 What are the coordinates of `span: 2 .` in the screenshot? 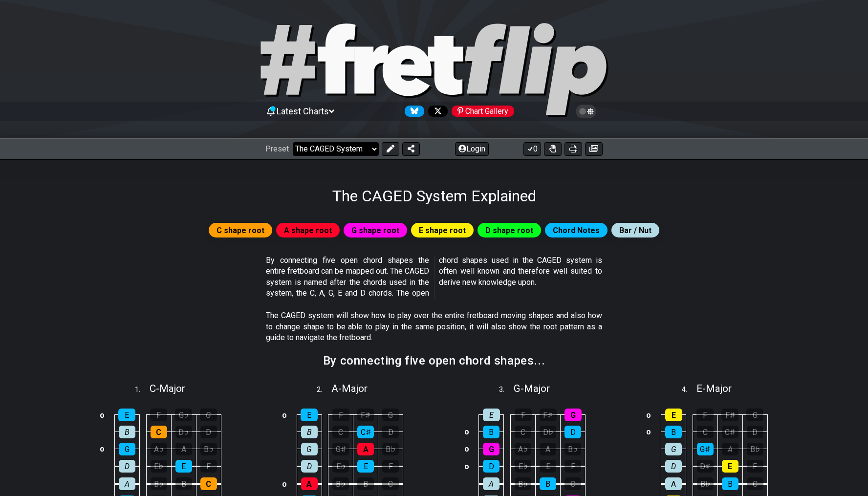 It's located at (324, 390).